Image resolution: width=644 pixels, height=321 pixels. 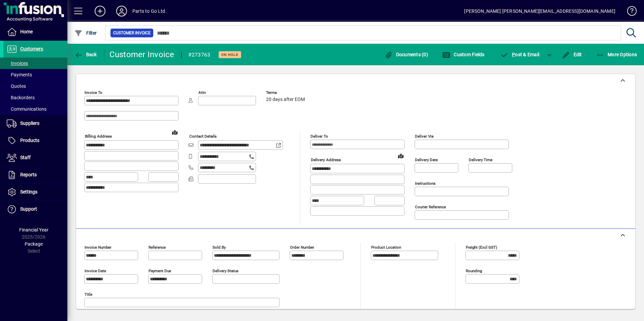 What do you see at coordinates (157, 247) in the screenshot?
I see `mat-label: Reference` at bounding box center [157, 247].